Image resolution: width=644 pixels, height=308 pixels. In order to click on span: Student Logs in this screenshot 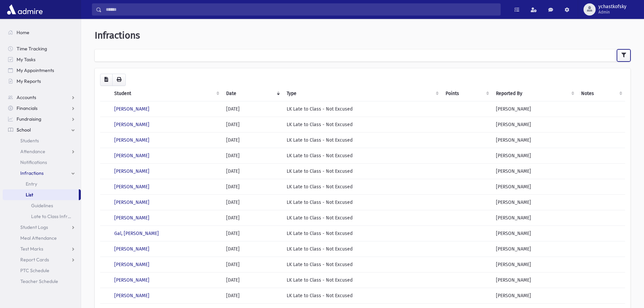, I will do `click(34, 227)`.